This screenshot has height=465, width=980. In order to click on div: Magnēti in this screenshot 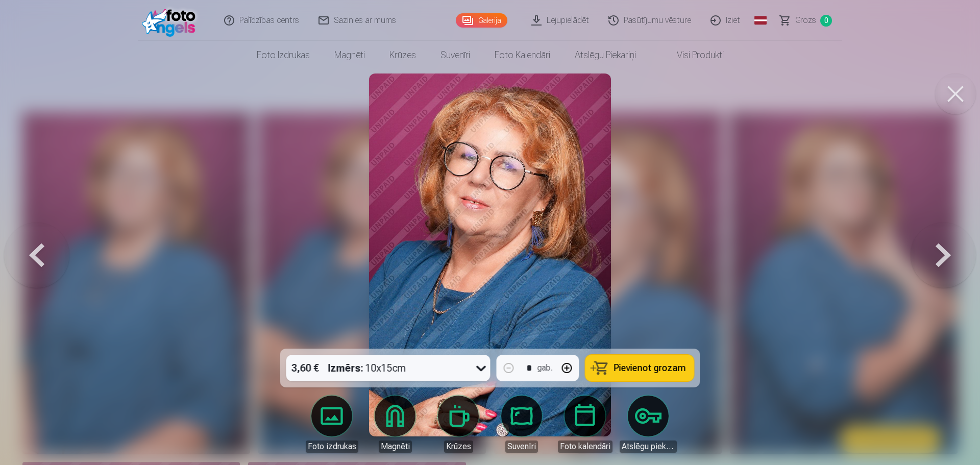, I will do `click(395, 447)`.